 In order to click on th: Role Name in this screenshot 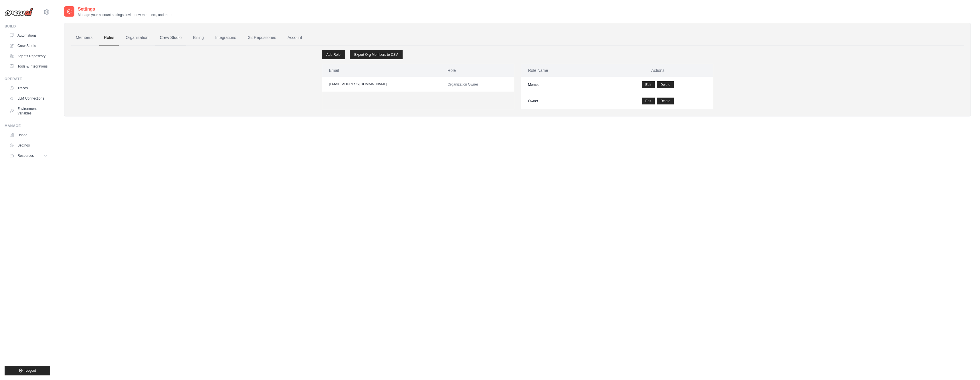, I will do `click(562, 70)`.